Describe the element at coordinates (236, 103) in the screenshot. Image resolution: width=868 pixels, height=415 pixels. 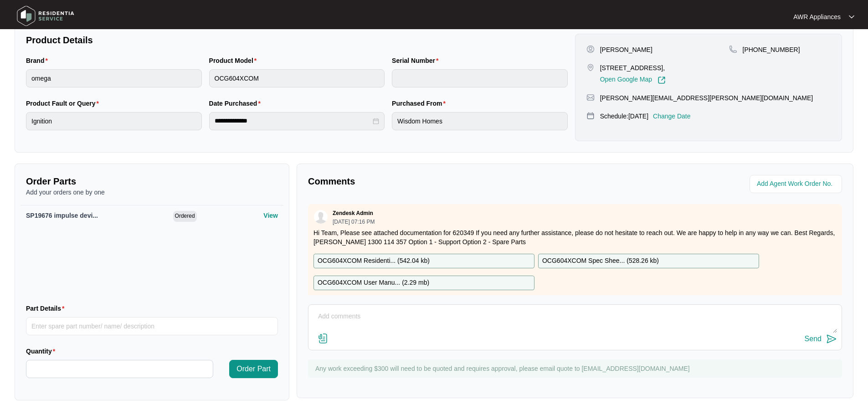
I see `label: Date Purchased` at that location.